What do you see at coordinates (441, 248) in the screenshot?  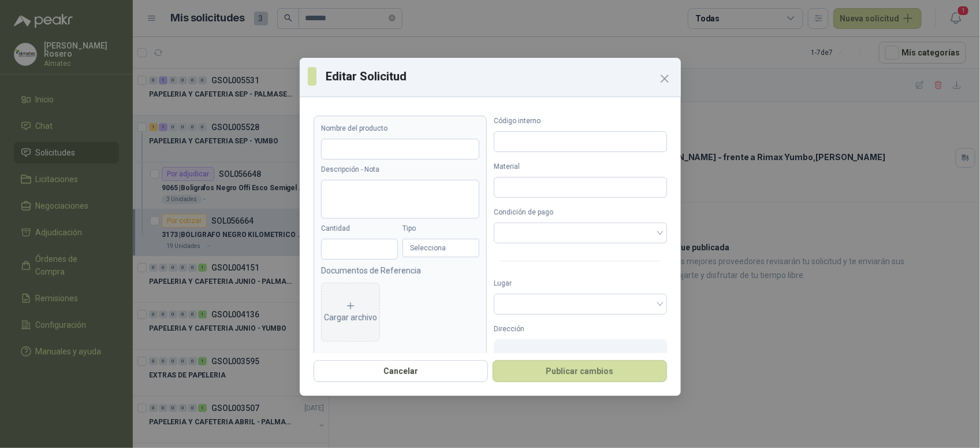 I see `div: Selecciona` at bounding box center [441, 248].